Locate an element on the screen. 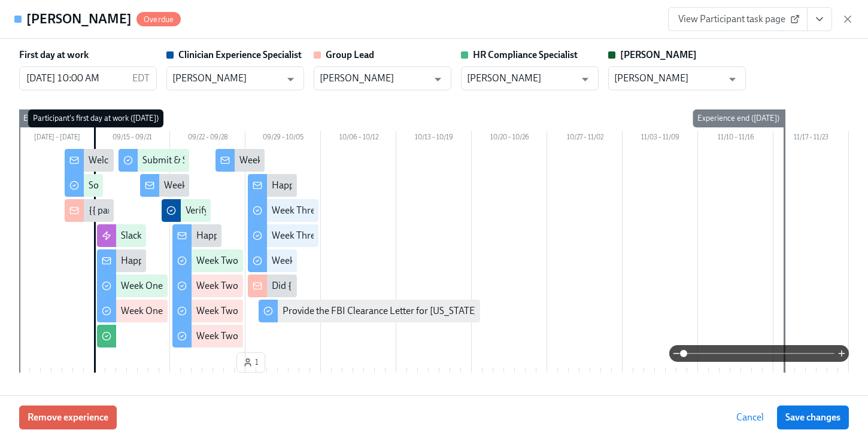  div: 09/22 – 09/28 is located at coordinates (207, 139).